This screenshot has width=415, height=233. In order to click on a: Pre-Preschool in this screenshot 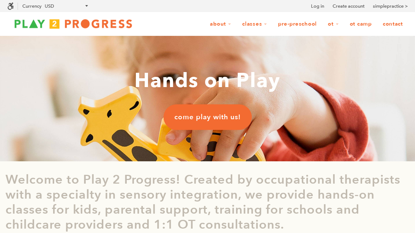, I will do `click(297, 24)`.